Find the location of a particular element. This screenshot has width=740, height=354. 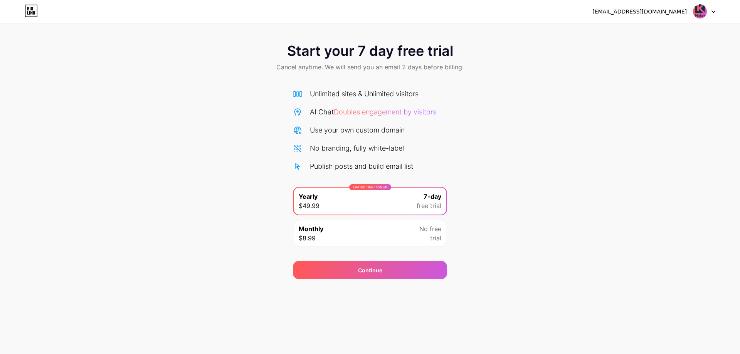

div: No branding, fully white-label is located at coordinates (357, 148).